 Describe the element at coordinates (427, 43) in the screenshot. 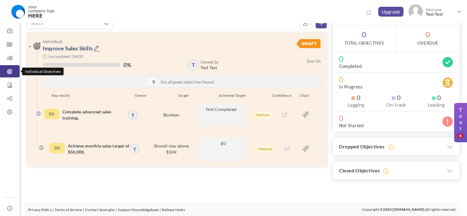

I see `label: OverDue` at that location.